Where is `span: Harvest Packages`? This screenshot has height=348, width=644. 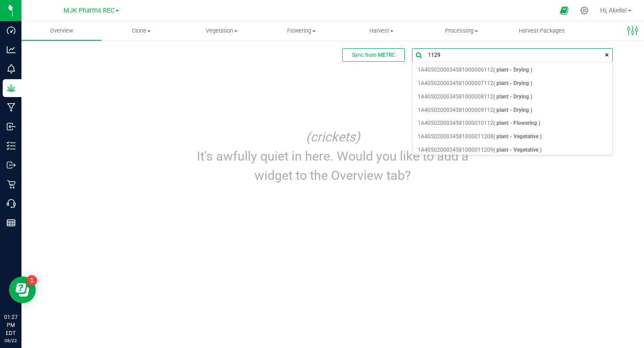
span: Harvest Packages is located at coordinates (542, 31).